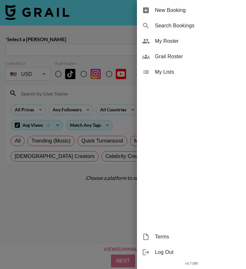 This screenshot has width=246, height=269. I want to click on div: My Roster, so click(192, 41).